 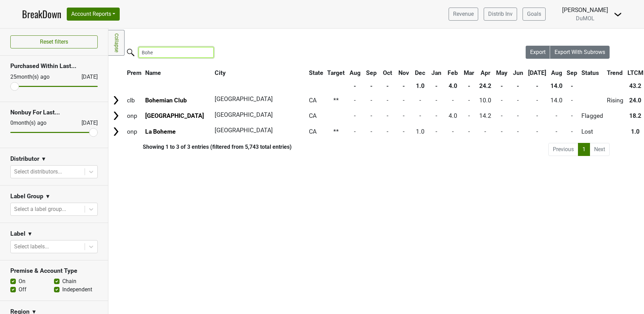 I want to click on th: May: activate to sort column ascending, so click(x=502, y=73).